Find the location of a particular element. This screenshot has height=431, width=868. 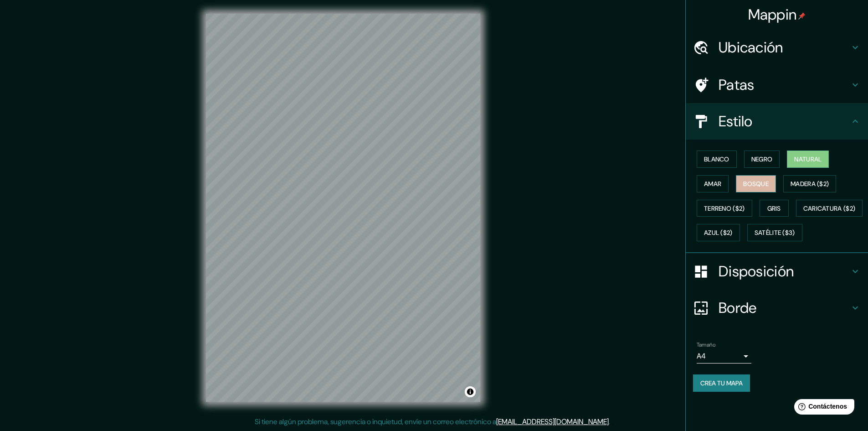

font: Tamaño is located at coordinates (706, 344).